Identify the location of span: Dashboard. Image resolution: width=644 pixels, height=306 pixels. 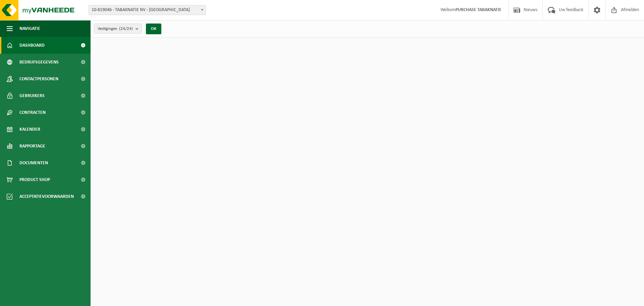
(32, 46).